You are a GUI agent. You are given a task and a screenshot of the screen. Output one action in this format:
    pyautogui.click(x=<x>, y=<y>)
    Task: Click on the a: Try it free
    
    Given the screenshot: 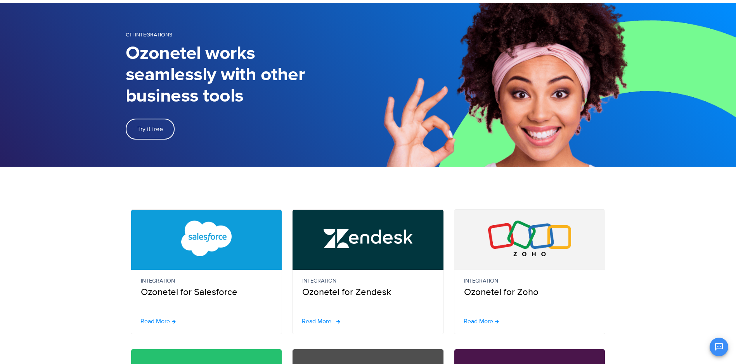 What is the action you would take?
    pyautogui.click(x=150, y=129)
    